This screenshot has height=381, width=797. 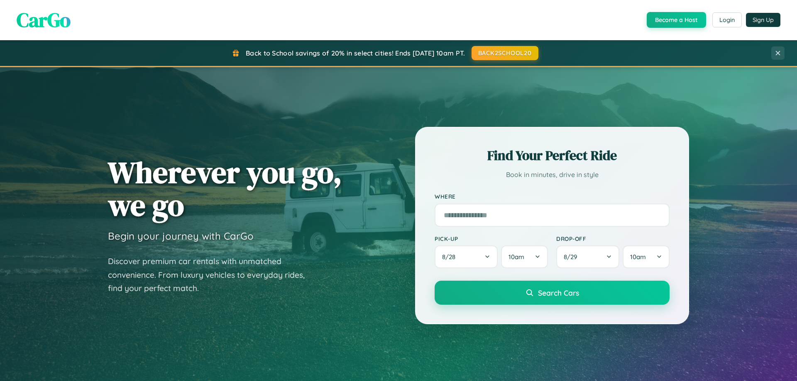 I want to click on h3: Begin your journey with CarGo, so click(x=181, y=236).